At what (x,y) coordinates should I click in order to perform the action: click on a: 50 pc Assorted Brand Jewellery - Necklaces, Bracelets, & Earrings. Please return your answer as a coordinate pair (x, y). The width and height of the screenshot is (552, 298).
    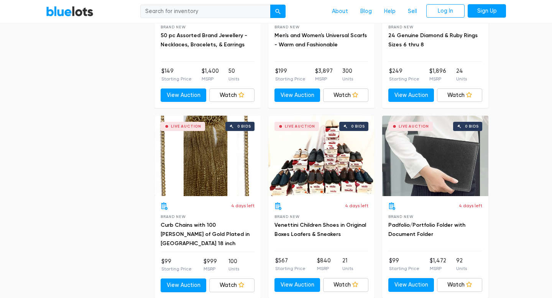
    Looking at the image, I should click on (204, 40).